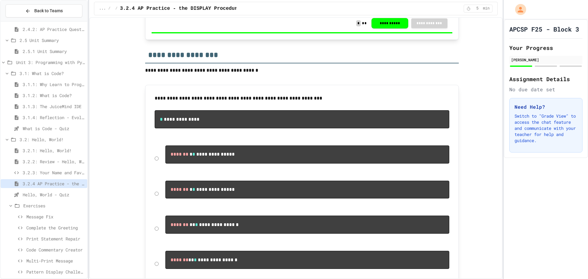  What do you see at coordinates (54, 84) in the screenshot?
I see `span: 3.1.1: Why Learn to Program?` at bounding box center [54, 84].